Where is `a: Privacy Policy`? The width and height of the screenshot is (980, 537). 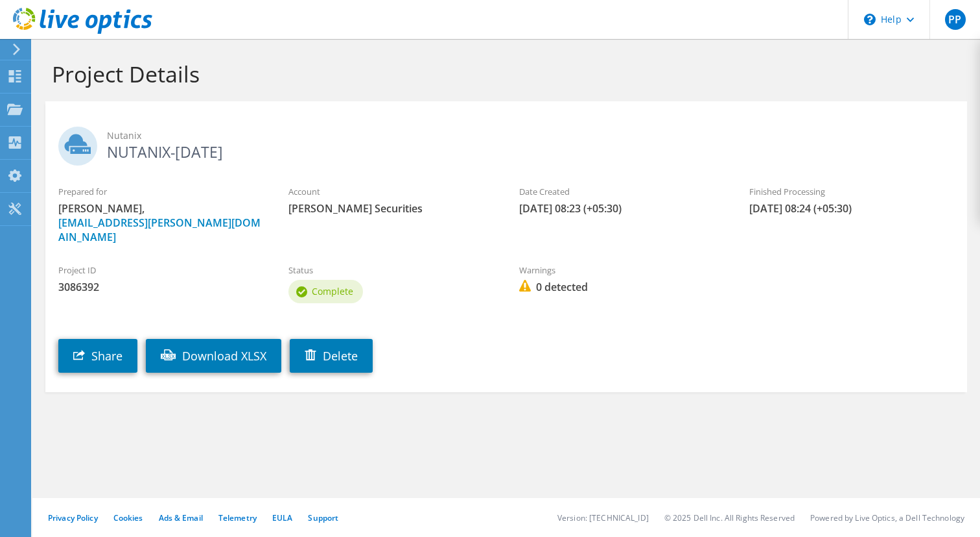 a: Privacy Policy is located at coordinates (72, 517).